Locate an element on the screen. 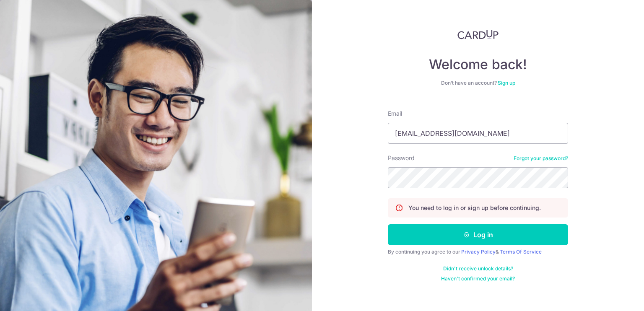  a: Terms Of Service is located at coordinates (521, 252).